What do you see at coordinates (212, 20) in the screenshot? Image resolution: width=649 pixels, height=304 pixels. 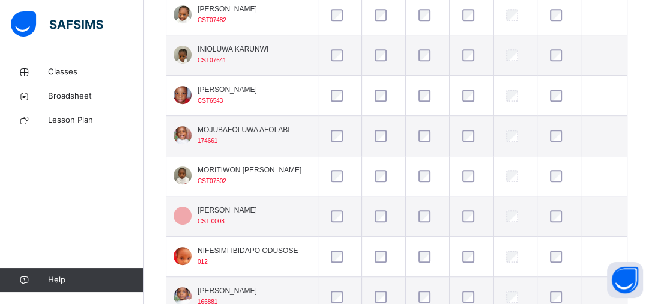 I see `span: CST07482` at bounding box center [212, 20].